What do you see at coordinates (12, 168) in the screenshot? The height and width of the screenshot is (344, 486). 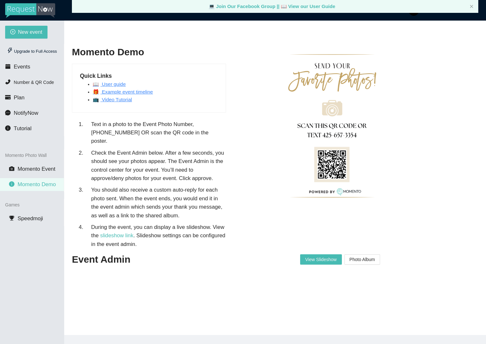 I see `span: camera` at bounding box center [12, 168].